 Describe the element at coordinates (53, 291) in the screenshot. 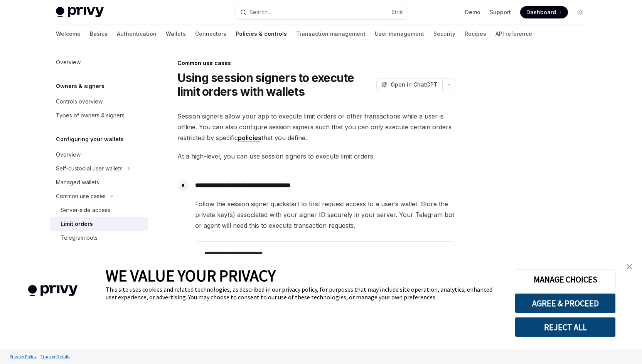

I see `img: company logo` at that location.